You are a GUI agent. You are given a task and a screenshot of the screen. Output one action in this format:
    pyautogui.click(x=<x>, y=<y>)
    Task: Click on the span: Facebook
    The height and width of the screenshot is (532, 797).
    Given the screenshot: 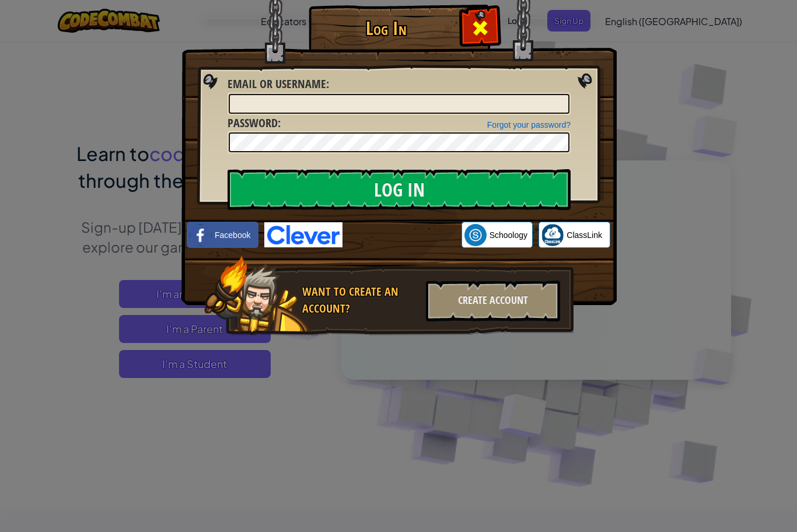 What is the action you would take?
    pyautogui.click(x=232, y=235)
    